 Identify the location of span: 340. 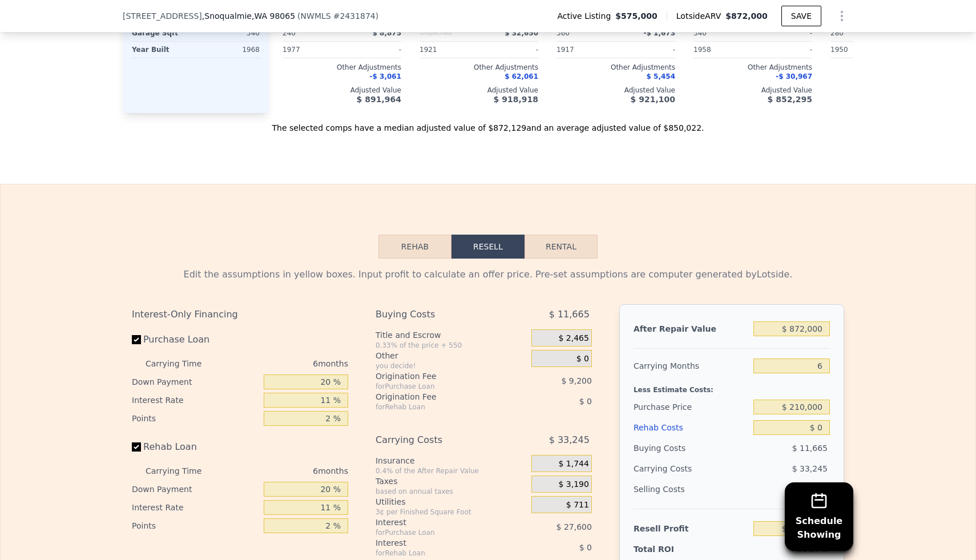
(700, 33).